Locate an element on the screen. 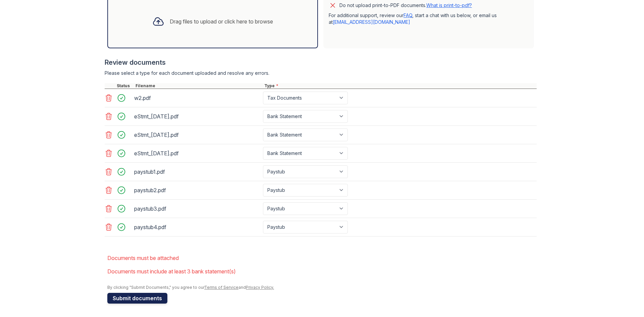 This screenshot has height=317, width=644. div: Type is located at coordinates (399, 86).